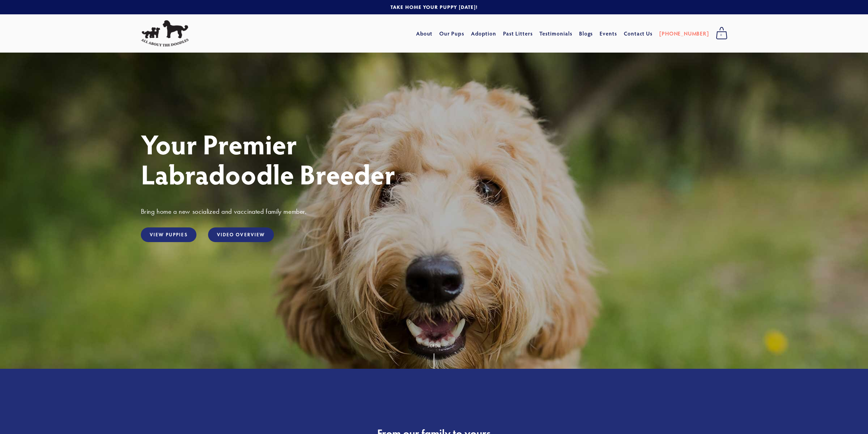 This screenshot has height=434, width=868. I want to click on a: Events, so click(608, 33).